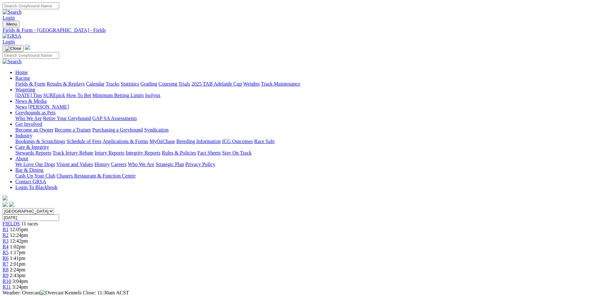  What do you see at coordinates (125, 141) in the screenshot?
I see `a: Applications & Forms` at bounding box center [125, 141].